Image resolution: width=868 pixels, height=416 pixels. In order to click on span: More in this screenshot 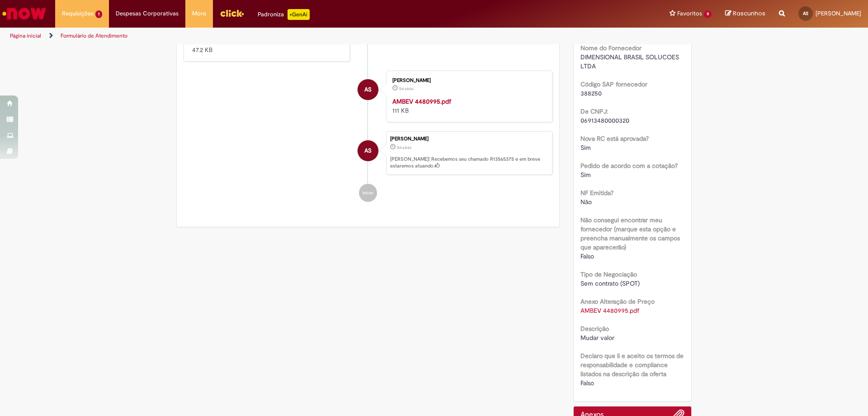, I will do `click(199, 13)`.